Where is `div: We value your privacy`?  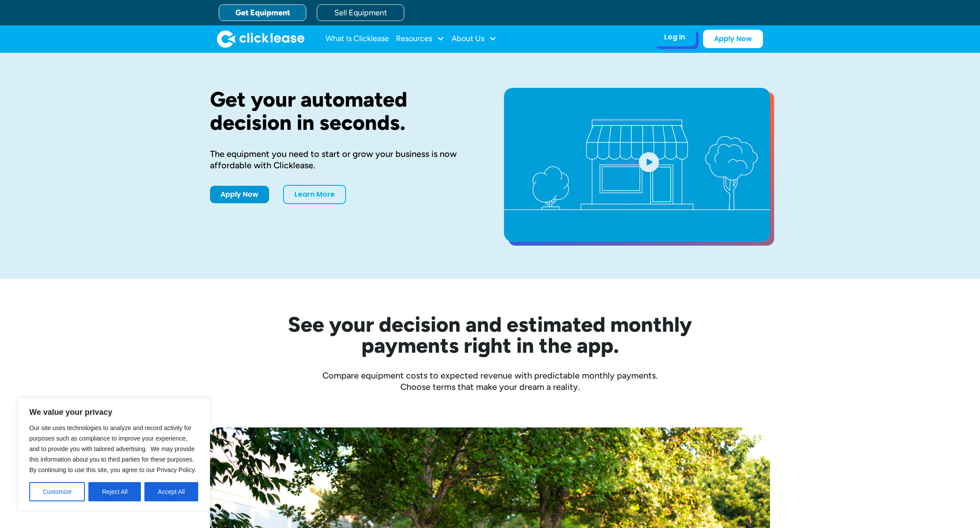
div: We value your privacy is located at coordinates (114, 454).